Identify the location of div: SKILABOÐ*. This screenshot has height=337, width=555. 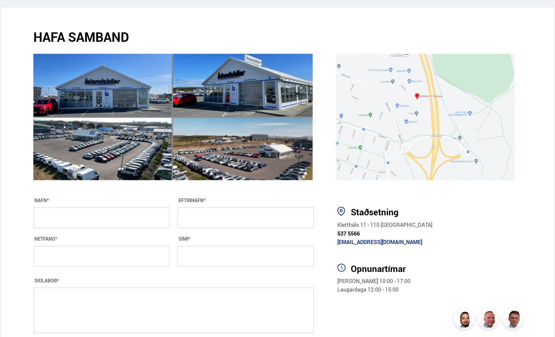
(174, 281).